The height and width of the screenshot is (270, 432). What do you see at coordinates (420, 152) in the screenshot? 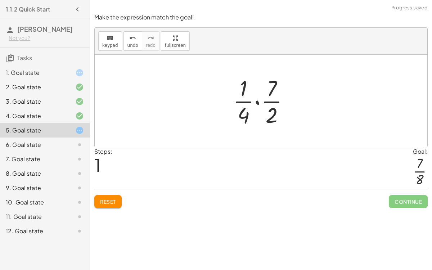
I see `div: Goal:` at bounding box center [420, 152].